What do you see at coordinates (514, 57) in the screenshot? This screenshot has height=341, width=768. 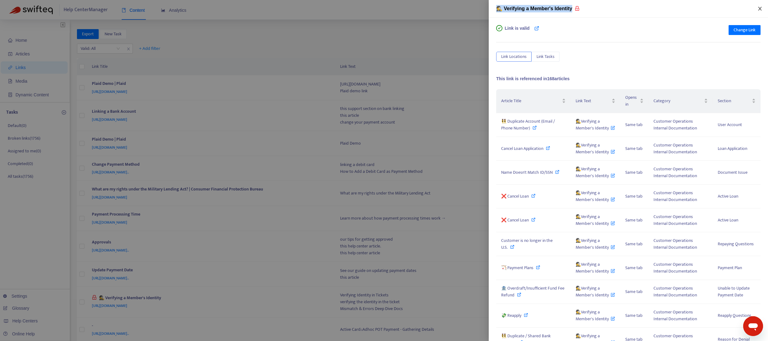 I see `span: Link Locations` at bounding box center [514, 57].